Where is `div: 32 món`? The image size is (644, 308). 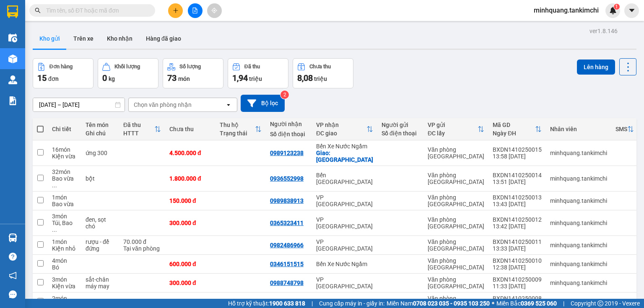
div: 32 món is located at coordinates (64, 172).